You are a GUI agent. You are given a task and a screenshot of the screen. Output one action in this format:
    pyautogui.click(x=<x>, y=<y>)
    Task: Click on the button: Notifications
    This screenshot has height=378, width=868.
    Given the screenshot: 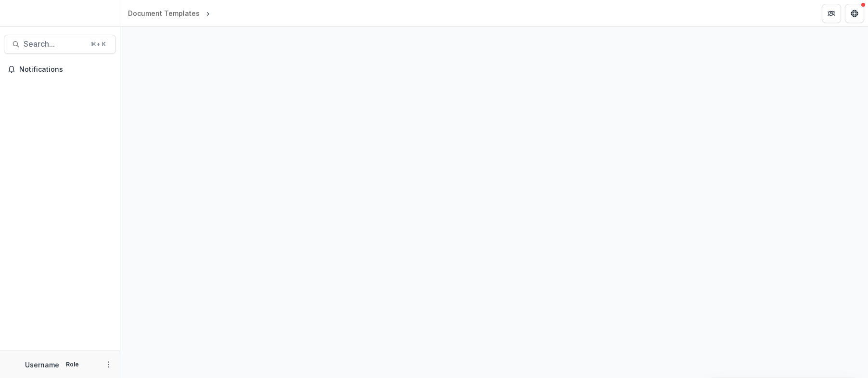 What is the action you would take?
    pyautogui.click(x=60, y=69)
    